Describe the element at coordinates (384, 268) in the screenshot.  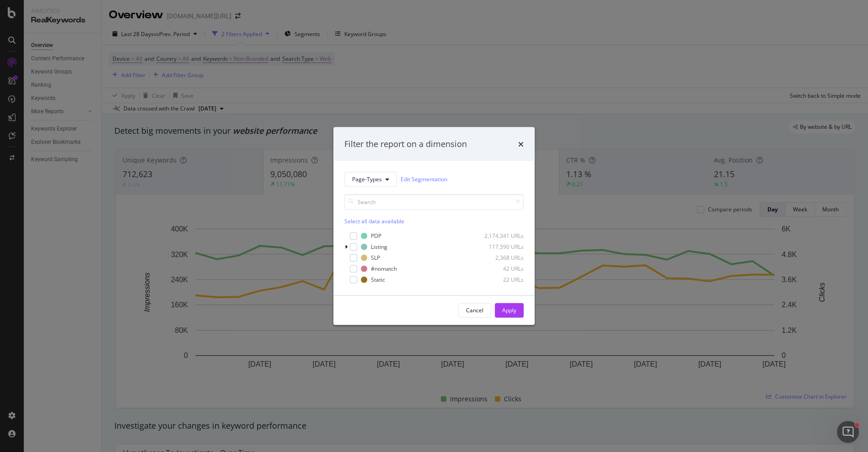
I see `div: #nomatch` at that location.